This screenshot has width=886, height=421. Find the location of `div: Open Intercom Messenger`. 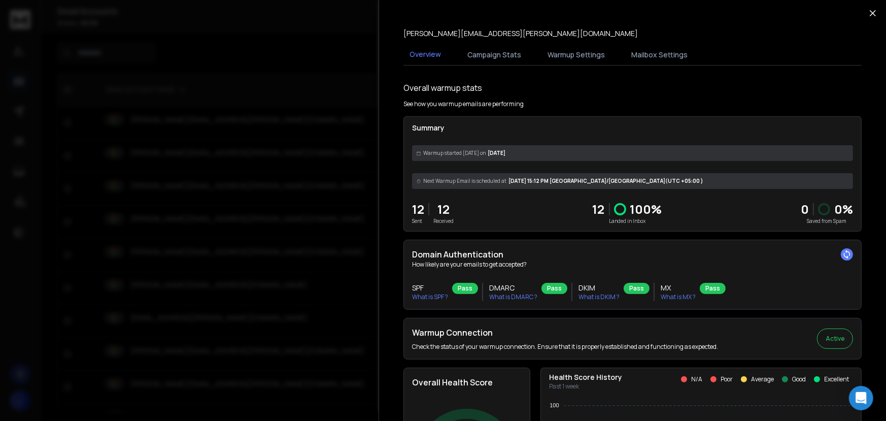

div: Open Intercom Messenger is located at coordinates (861, 398).